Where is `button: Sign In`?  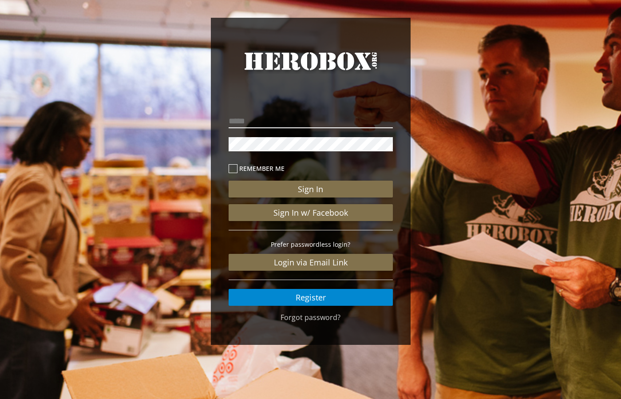 button: Sign In is located at coordinates (311, 189).